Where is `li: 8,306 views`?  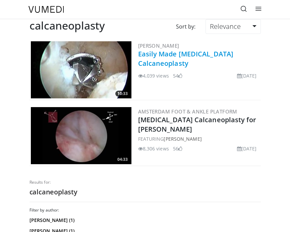
li: 8,306 views is located at coordinates (154, 148).